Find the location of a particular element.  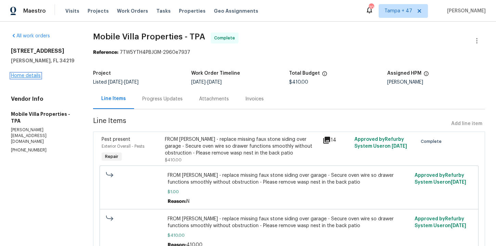

span: Geo Assignments is located at coordinates (236, 11).